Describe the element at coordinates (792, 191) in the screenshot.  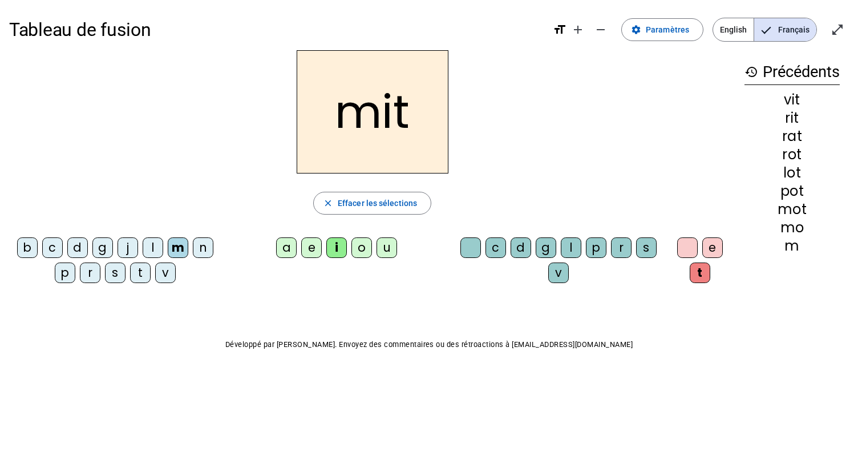
I see `div: pot` at that location.